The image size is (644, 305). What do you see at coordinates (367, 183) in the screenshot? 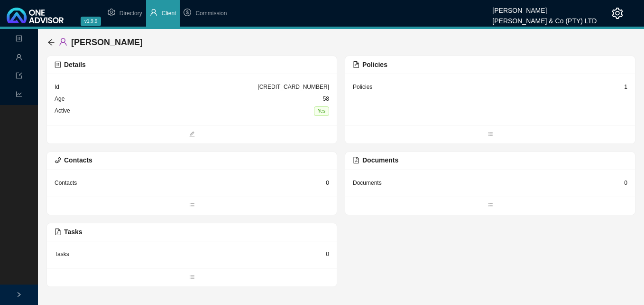
I see `div: Documents` at bounding box center [367, 183].